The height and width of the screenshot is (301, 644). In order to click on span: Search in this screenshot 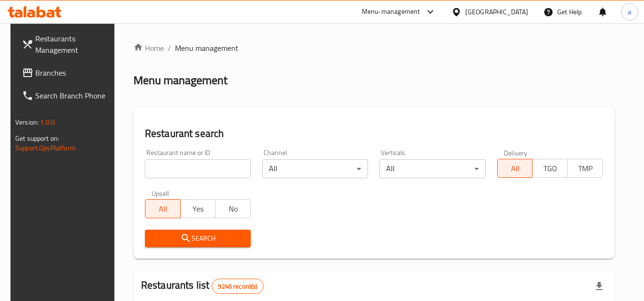, I will do `click(198, 239)`.